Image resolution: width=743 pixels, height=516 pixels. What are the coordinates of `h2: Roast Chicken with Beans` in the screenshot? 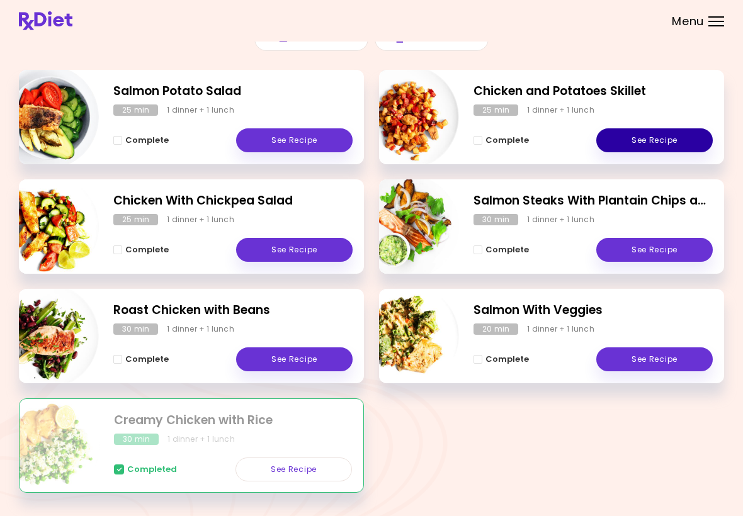 It's located at (233, 310).